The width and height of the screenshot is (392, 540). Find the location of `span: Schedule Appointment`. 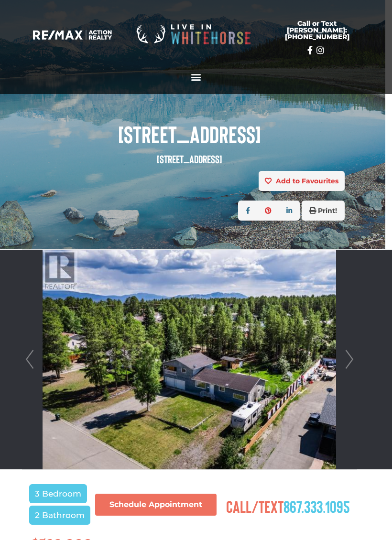

span: Schedule Appointment is located at coordinates (156, 505).